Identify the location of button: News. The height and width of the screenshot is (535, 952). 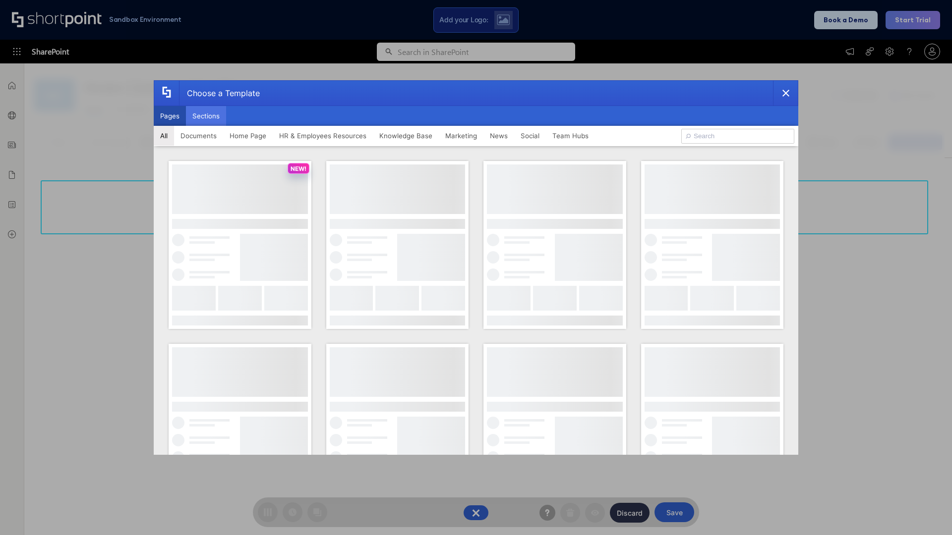
(499, 136).